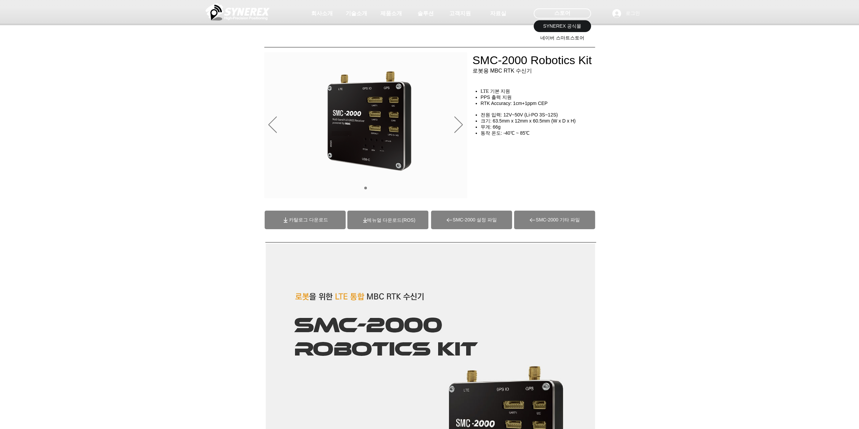  What do you see at coordinates (562, 13) in the screenshot?
I see `span: 스토어` at bounding box center [562, 13].